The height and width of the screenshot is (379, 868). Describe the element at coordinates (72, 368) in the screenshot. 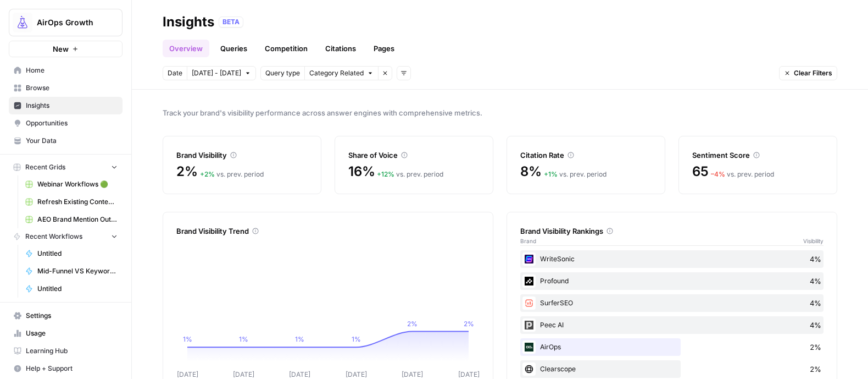

I see `span: Help + Support` at that location.